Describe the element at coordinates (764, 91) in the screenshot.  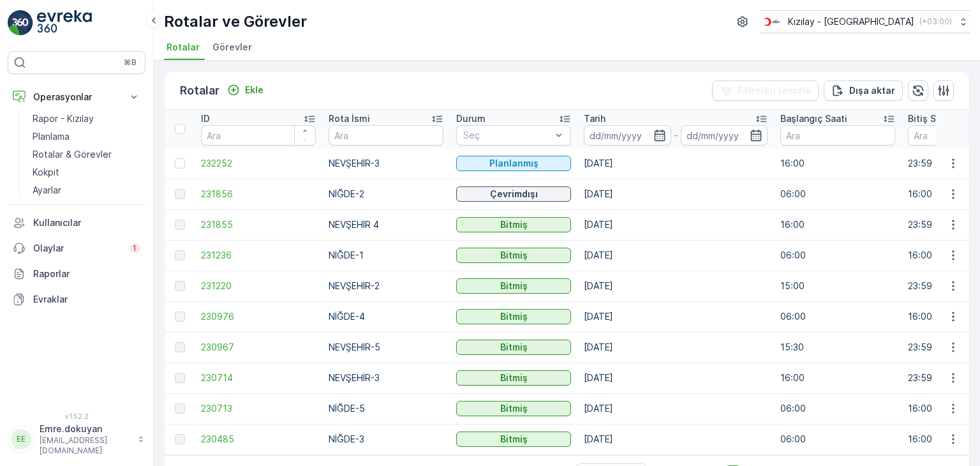
I see `button: Filtreleri temizle` at that location.